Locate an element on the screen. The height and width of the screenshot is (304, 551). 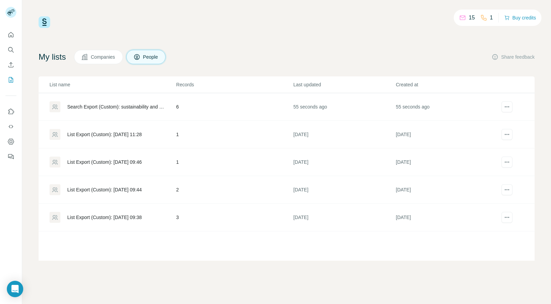
td: 3 is located at coordinates (234, 217).